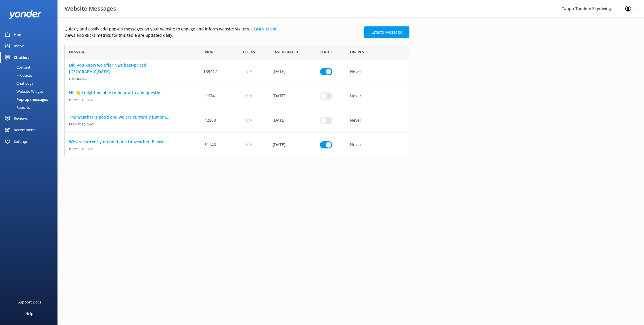 The image size is (644, 325). What do you see at coordinates (17, 108) in the screenshot?
I see `div: Reports` at bounding box center [17, 108].